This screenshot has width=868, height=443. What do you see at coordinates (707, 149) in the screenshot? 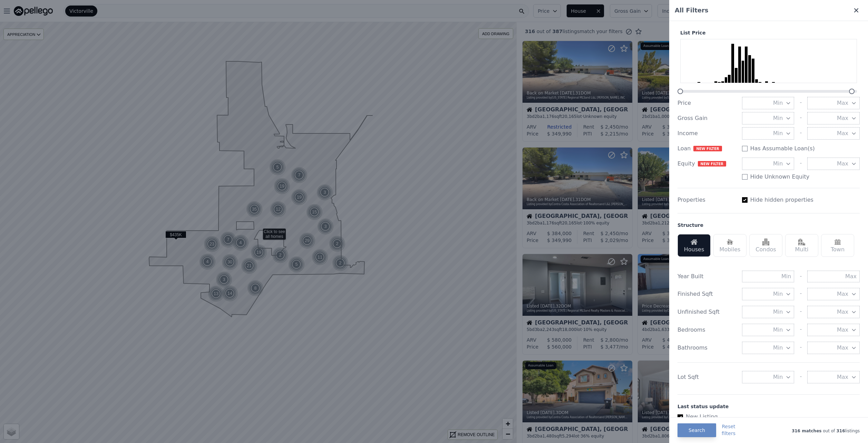
I see `div: Loan` at bounding box center [707, 149].